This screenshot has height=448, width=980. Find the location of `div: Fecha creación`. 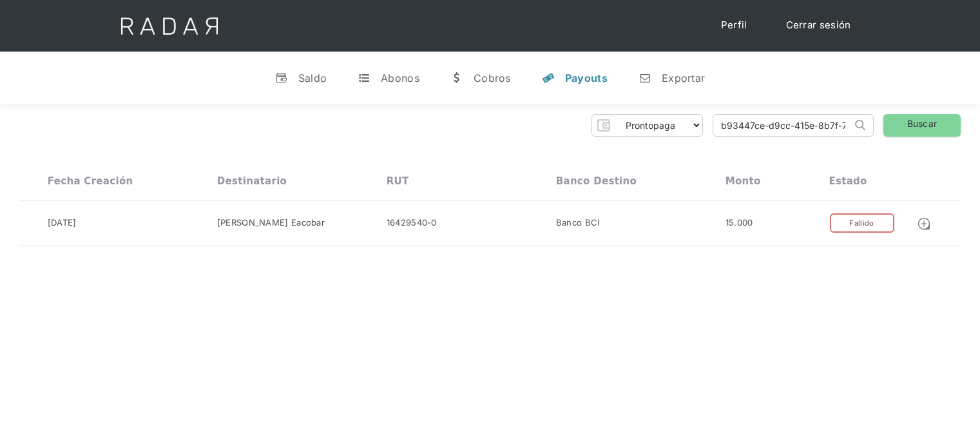

div: Fecha creación is located at coordinates (90, 181).